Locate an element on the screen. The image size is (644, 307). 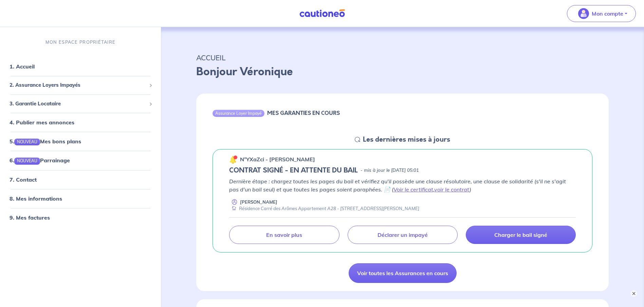
a: 4. Publier mes annonces is located at coordinates (42, 122).